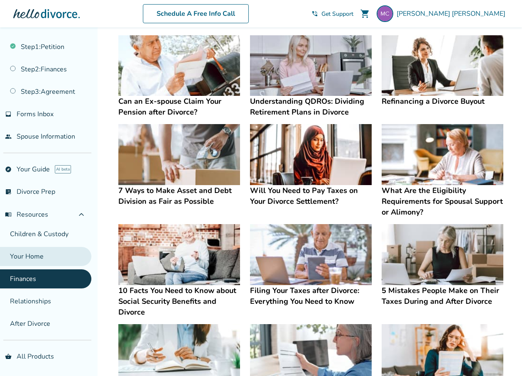 This screenshot has width=522, height=376. What do you see at coordinates (8, 215) in the screenshot?
I see `span: menu_book` at bounding box center [8, 215].